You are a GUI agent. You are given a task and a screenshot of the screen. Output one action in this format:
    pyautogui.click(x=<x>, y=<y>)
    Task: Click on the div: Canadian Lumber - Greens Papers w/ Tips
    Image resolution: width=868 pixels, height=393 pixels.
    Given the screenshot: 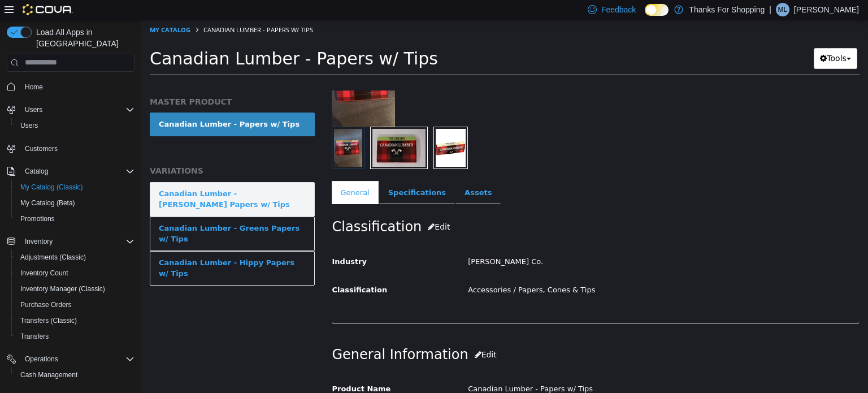 What is the action you would take?
    pyautogui.click(x=91, y=213)
    